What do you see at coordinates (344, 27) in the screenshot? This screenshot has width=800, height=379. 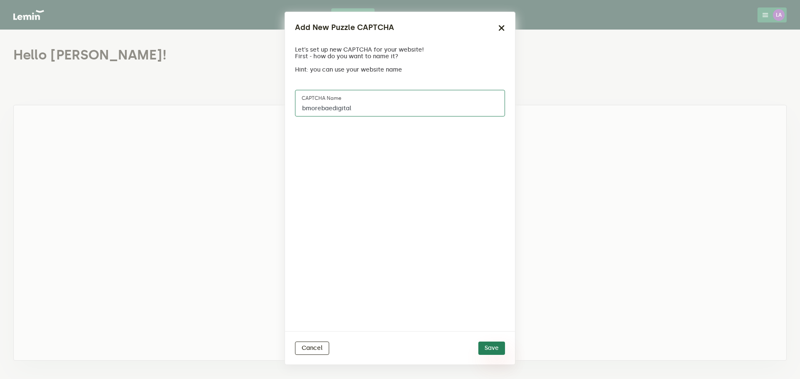 I see `h2: Add New Puzzle CAPTCHA` at bounding box center [344, 27].